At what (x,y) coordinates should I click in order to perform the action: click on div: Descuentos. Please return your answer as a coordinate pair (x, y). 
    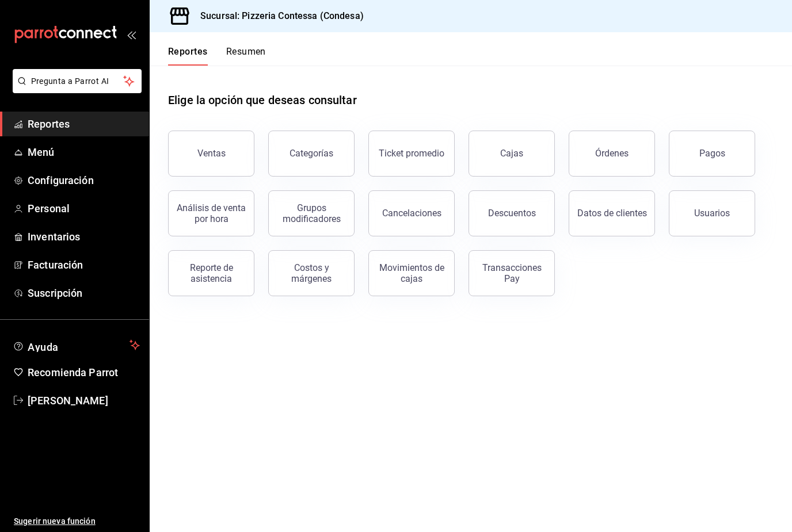
    Looking at the image, I should click on (512, 213).